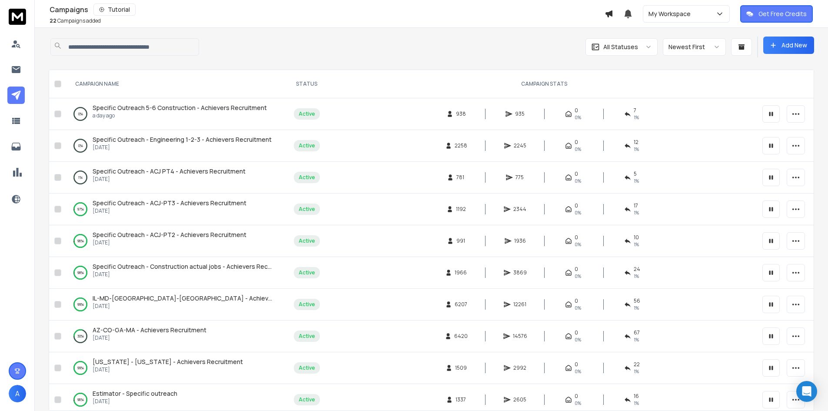 This screenshot has width=828, height=411. I want to click on span: 7, so click(635, 110).